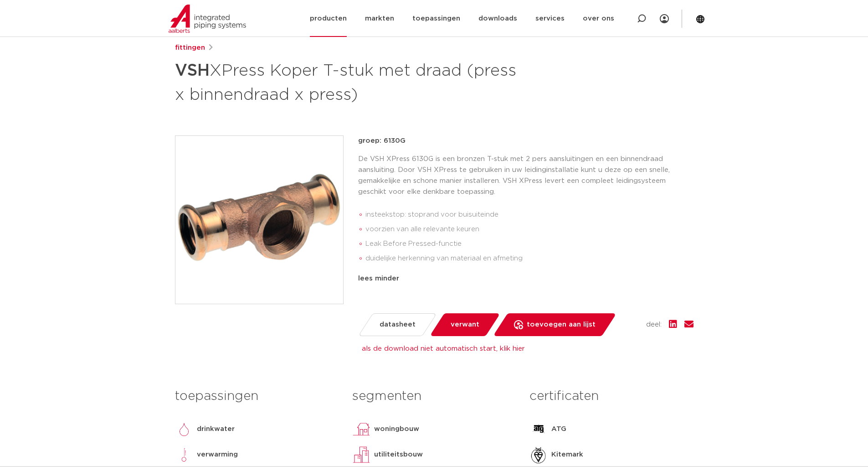 This screenshot has width=868, height=467. I want to click on img: ATG, so click(539, 429).